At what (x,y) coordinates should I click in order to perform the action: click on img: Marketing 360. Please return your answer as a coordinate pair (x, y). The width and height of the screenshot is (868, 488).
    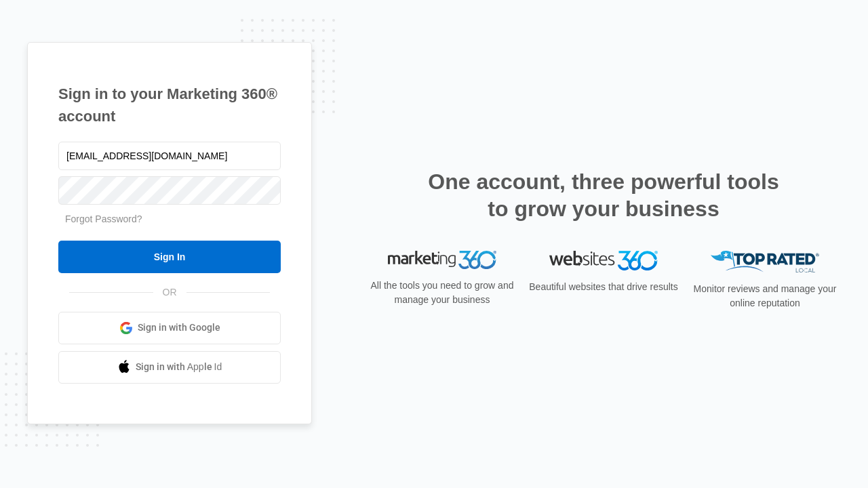
    Looking at the image, I should click on (442, 260).